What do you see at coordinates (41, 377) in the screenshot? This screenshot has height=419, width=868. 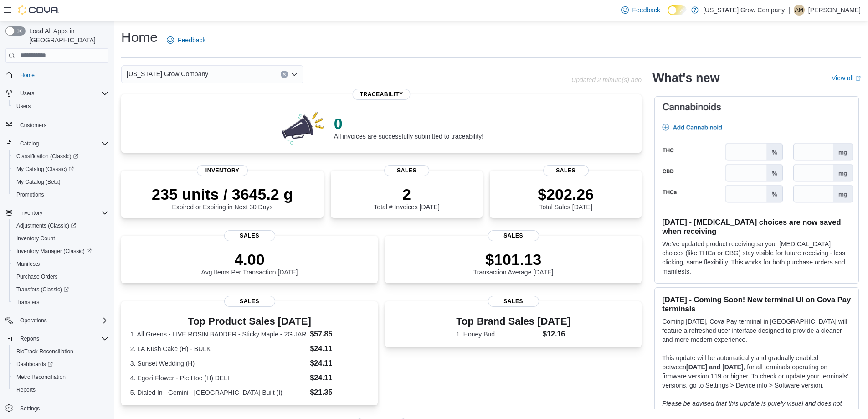 I see `a: Metrc Reconciliation` at bounding box center [41, 377].